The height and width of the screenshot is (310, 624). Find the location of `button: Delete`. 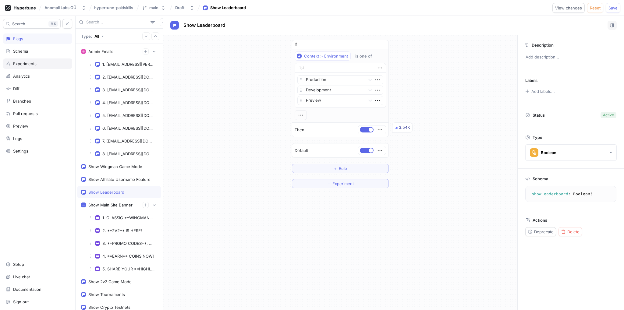

button: Delete is located at coordinates (570, 232).